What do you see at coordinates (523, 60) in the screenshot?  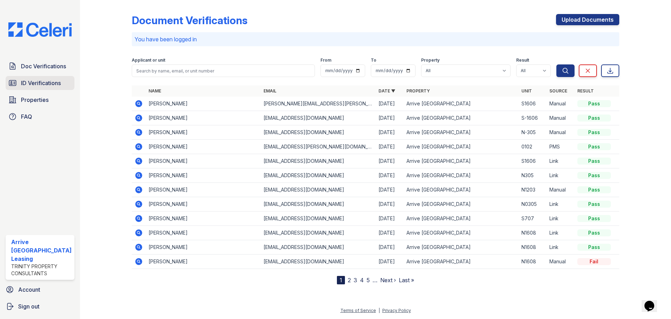 I see `label: Result` at bounding box center [523, 60].